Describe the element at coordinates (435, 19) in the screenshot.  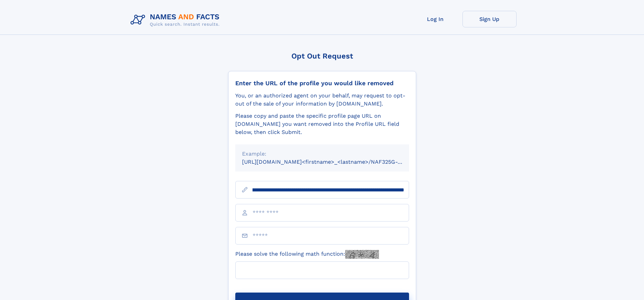
I see `a: Log In` at that location.